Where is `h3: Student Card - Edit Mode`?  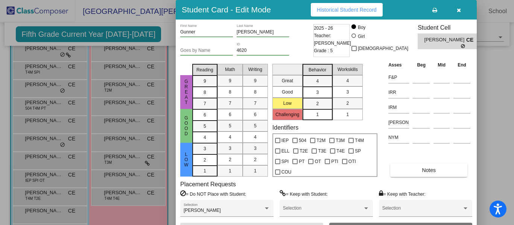
h3: Student Card - Edit Mode is located at coordinates (226, 9).